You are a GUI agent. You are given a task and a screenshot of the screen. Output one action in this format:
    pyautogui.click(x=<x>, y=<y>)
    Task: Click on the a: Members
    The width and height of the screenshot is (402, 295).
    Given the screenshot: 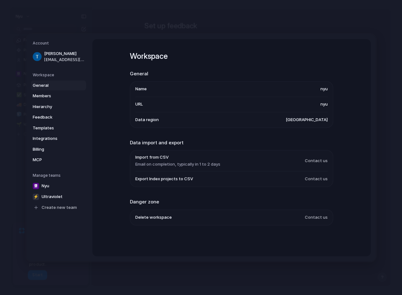 What is the action you would take?
    pyautogui.click(x=58, y=96)
    